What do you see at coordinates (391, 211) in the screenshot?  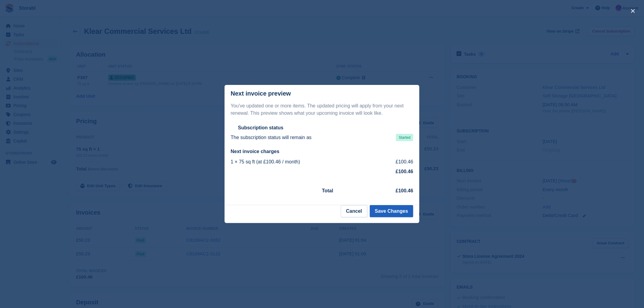 I see `button: Save Changes` at bounding box center [391, 211].